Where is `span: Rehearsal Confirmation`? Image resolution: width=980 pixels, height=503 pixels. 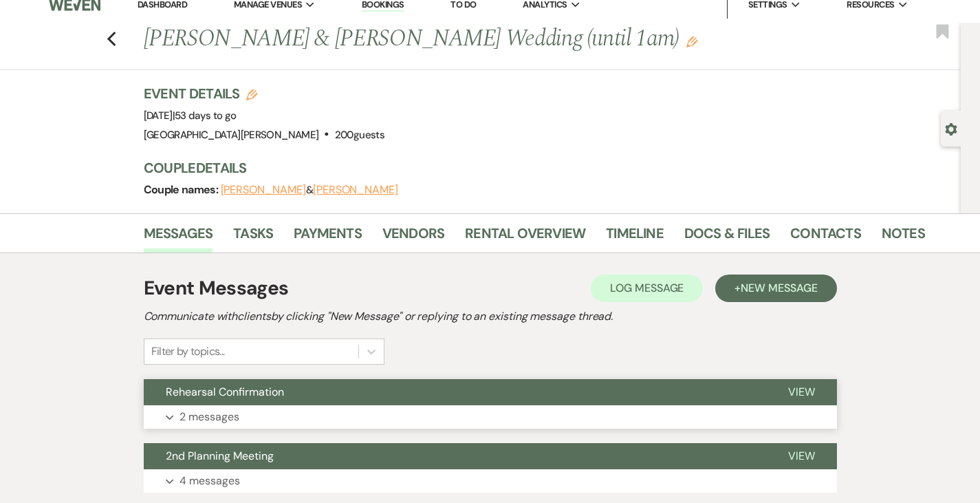 span: Rehearsal Confirmation is located at coordinates (225, 391).